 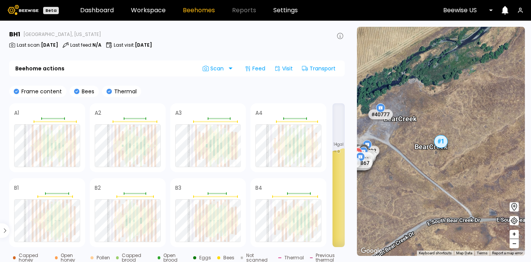 What do you see at coordinates (284, 68) in the screenshot?
I see `div: Visit` at bounding box center [284, 68].